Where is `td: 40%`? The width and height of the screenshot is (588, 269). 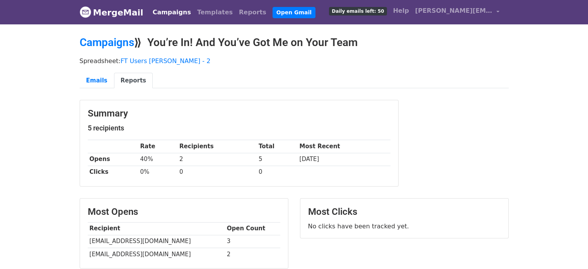 td: 40% is located at coordinates (158, 159).